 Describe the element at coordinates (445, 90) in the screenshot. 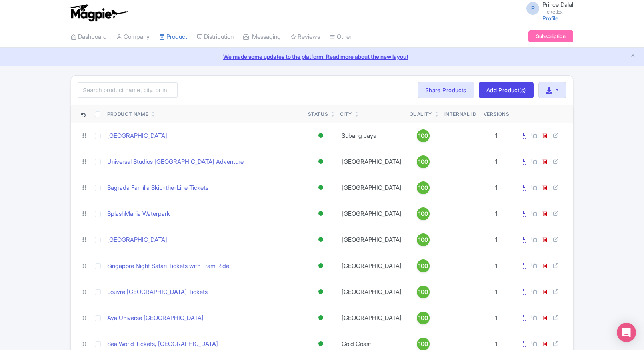

I see `a: Share Products` at that location.